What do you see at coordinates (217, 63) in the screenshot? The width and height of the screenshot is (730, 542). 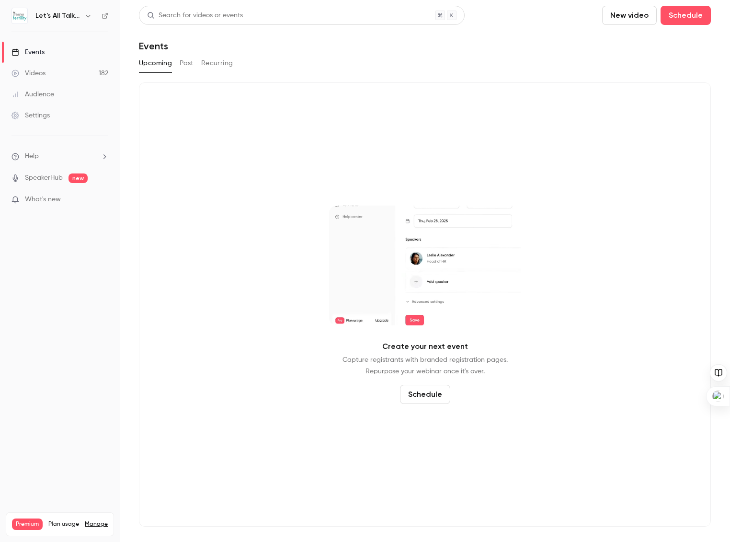 I see `button: Recurring` at bounding box center [217, 63].